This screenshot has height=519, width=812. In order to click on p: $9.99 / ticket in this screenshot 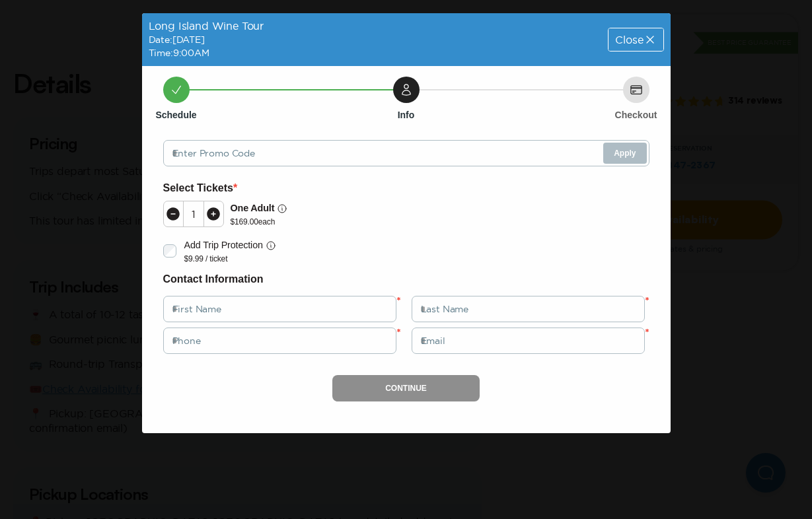, I will do `click(230, 259)`.